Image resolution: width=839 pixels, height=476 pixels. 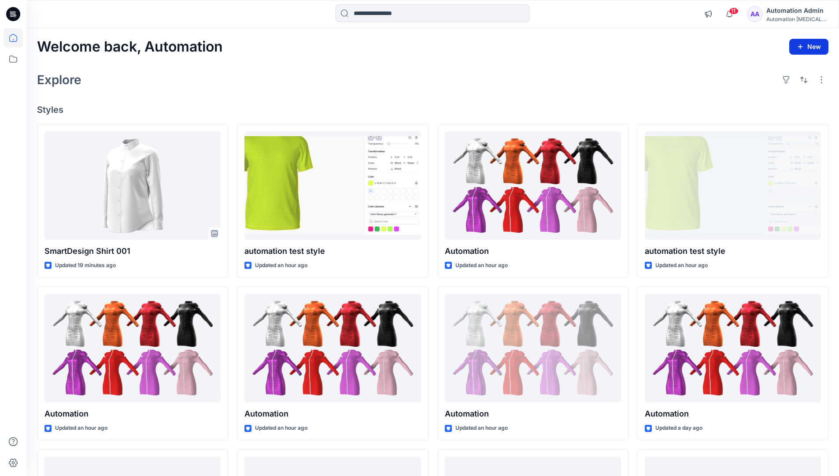 I want to click on p: Updated a day ago, so click(x=679, y=428).